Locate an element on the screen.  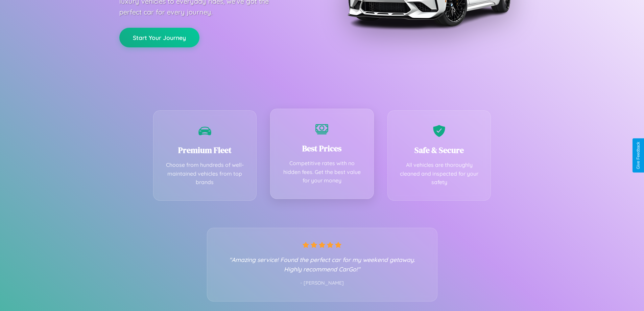
h3: Safe & Secure is located at coordinates (439, 150).